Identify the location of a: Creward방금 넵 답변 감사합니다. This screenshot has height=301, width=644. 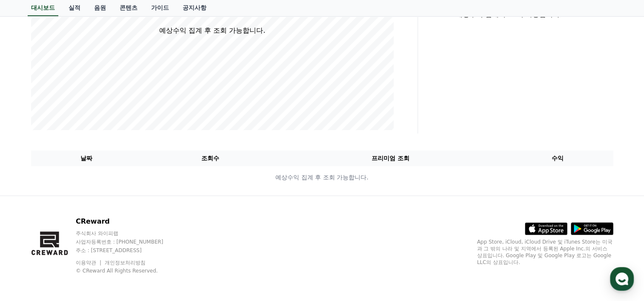
(83, 99).